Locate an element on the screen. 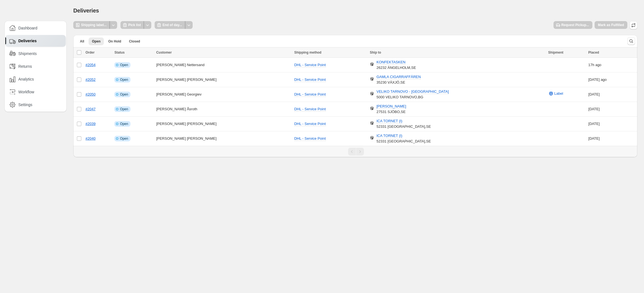 This screenshot has width=644, height=293. a: #2040 is located at coordinates (90, 139).